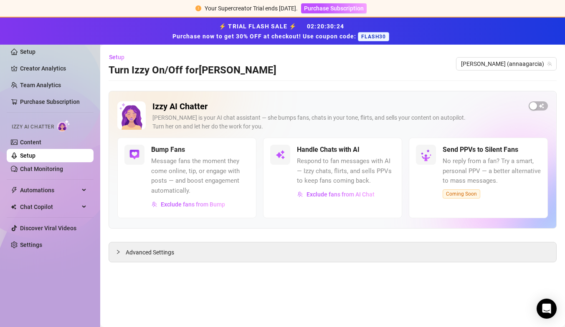 This screenshot has height=327, width=565. I want to click on a: Creator Analytics, so click(53, 68).